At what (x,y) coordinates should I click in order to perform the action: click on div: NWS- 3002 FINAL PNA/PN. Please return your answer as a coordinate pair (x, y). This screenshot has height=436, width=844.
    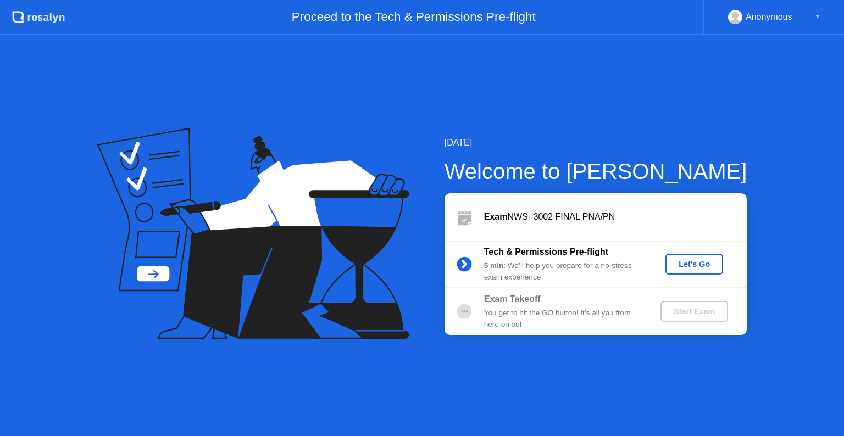
    Looking at the image, I should click on (616, 217).